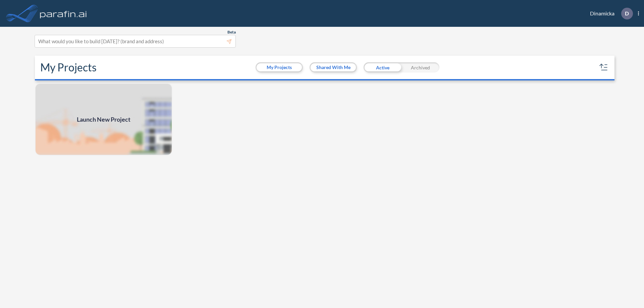 Image resolution: width=644 pixels, height=308 pixels. Describe the element at coordinates (333, 67) in the screenshot. I see `button: Shared With Me` at that location.